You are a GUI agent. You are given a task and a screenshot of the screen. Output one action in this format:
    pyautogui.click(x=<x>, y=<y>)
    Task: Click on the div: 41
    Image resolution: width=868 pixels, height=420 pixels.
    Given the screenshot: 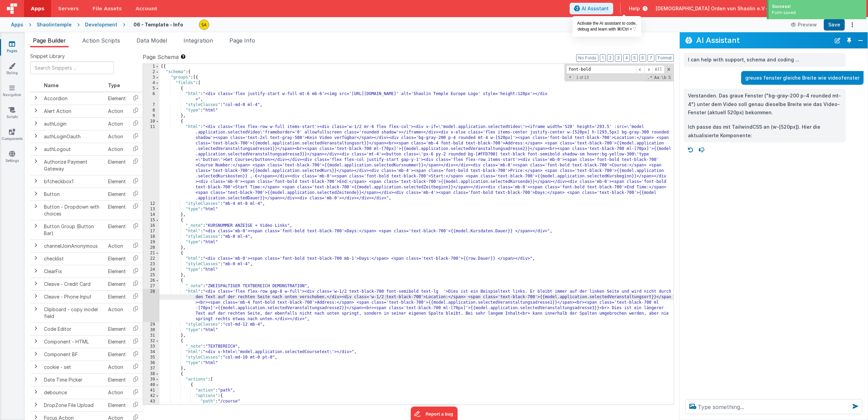 What is the action you would take?
    pyautogui.click(x=151, y=390)
    